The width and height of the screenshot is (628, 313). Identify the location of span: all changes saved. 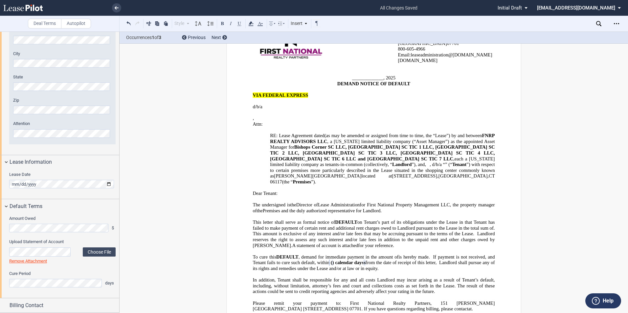
(398, 8).